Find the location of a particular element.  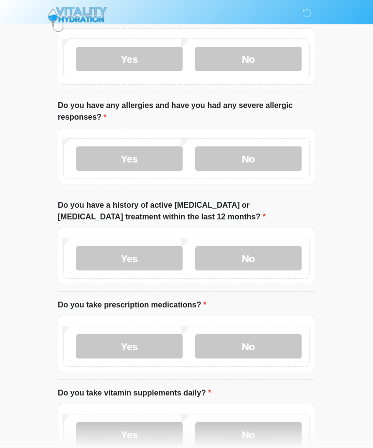

label: Do you take prescription medications? is located at coordinates (132, 305).